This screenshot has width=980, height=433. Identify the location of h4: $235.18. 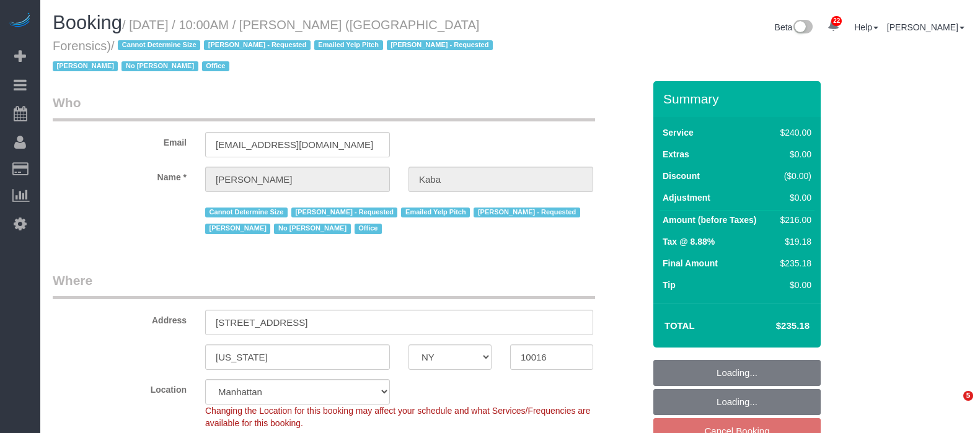
(774, 326).